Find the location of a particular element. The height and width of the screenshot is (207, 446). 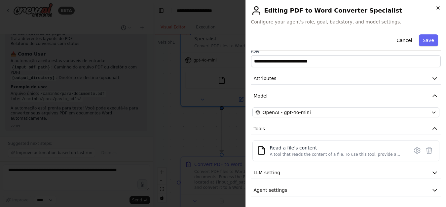

button: Tools is located at coordinates (346, 129).